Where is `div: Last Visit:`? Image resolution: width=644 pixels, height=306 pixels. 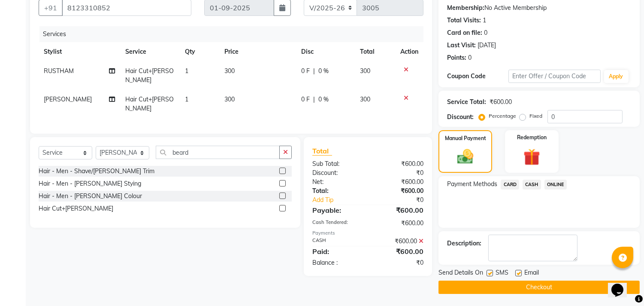
div: Last Visit: is located at coordinates (461, 45).